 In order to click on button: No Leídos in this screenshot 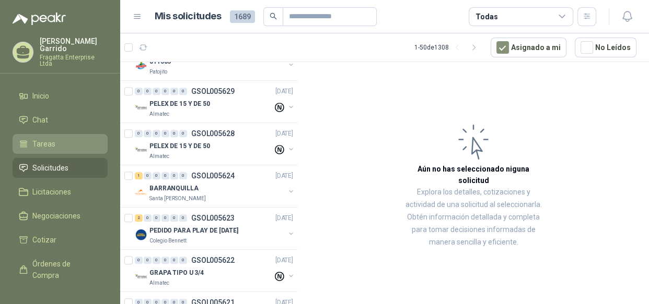, I will do `click(605, 48)`.